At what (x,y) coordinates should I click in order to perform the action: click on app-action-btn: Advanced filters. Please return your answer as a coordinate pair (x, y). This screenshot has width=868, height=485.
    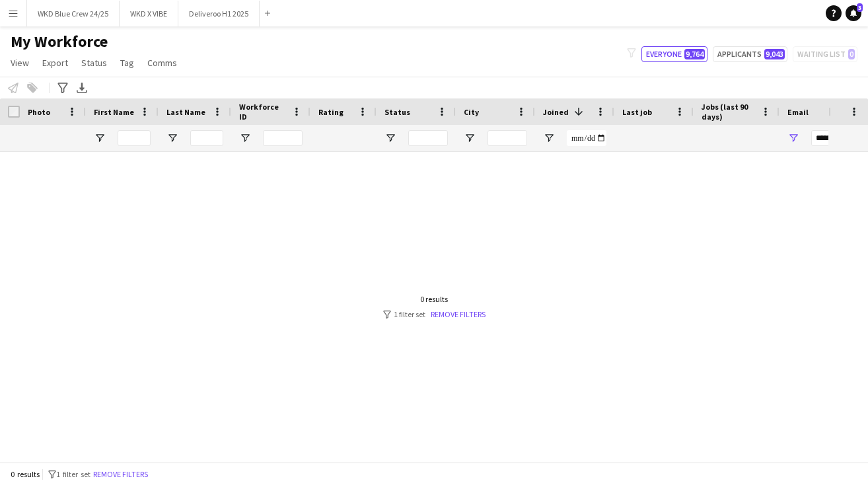
    Looking at the image, I should click on (63, 88).